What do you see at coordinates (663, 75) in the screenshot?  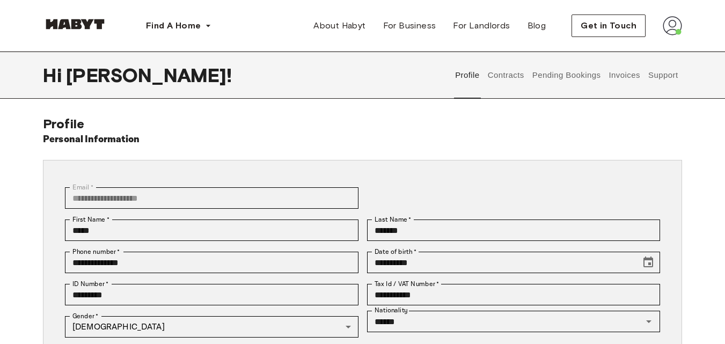 I see `button: Support` at bounding box center [663, 75].